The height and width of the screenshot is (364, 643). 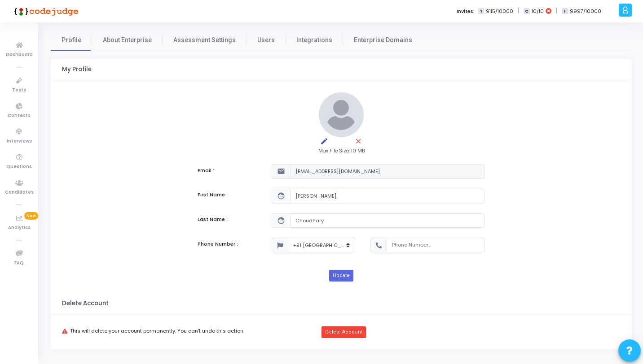 What do you see at coordinates (341, 276) in the screenshot?
I see `button: Update` at bounding box center [341, 276].